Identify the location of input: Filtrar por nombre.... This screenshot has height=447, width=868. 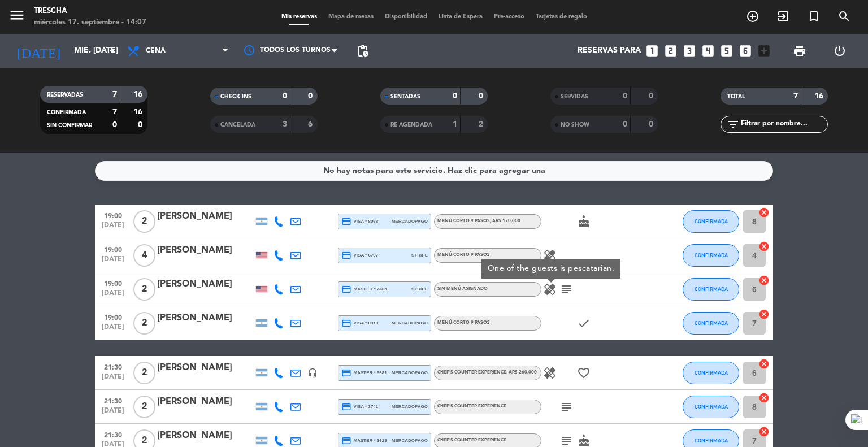
(783, 124).